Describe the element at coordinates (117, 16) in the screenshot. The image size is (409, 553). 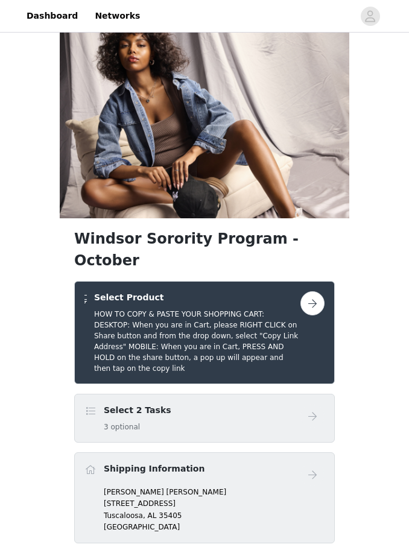
I see `a: Networks` at that location.